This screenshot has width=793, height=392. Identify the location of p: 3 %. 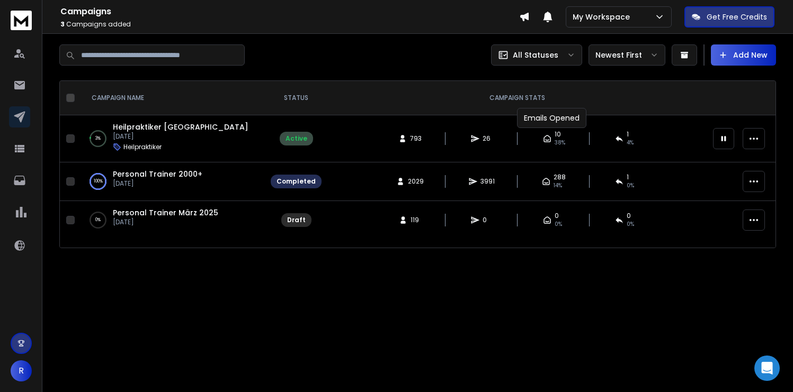
(98, 139).